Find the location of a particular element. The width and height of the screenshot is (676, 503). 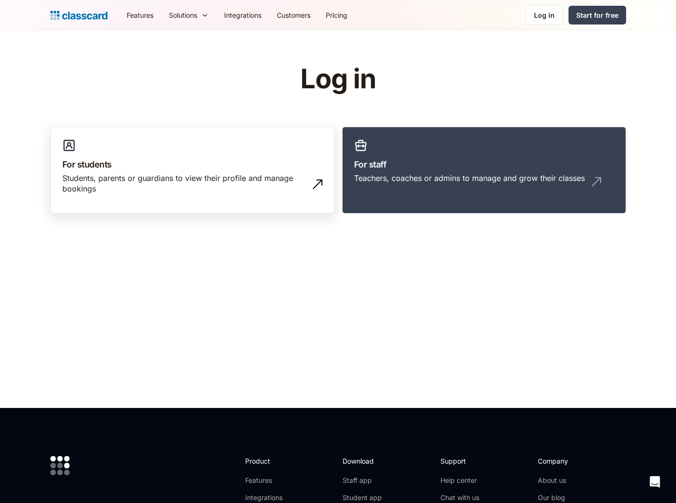

a: Staff app is located at coordinates (362, 480).